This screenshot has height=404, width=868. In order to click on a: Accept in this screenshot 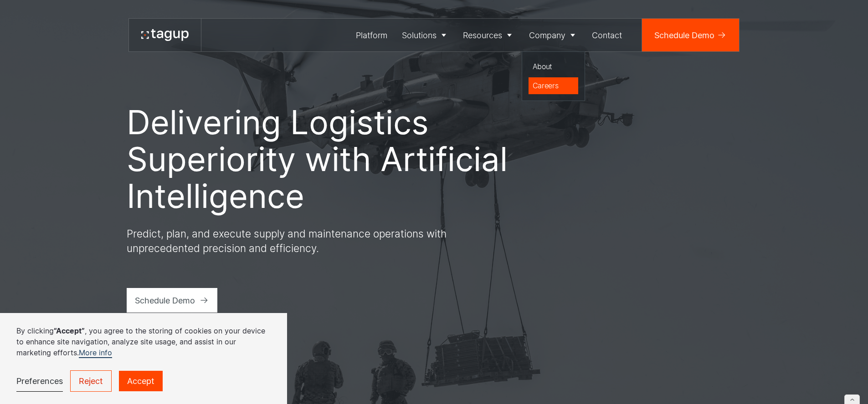, I will do `click(141, 381)`.